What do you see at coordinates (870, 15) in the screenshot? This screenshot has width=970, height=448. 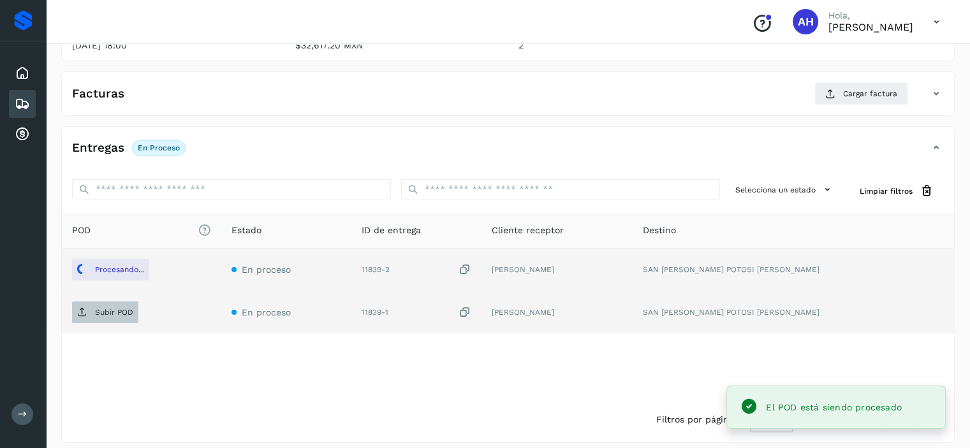 I see `p: Hola,` at bounding box center [870, 15].